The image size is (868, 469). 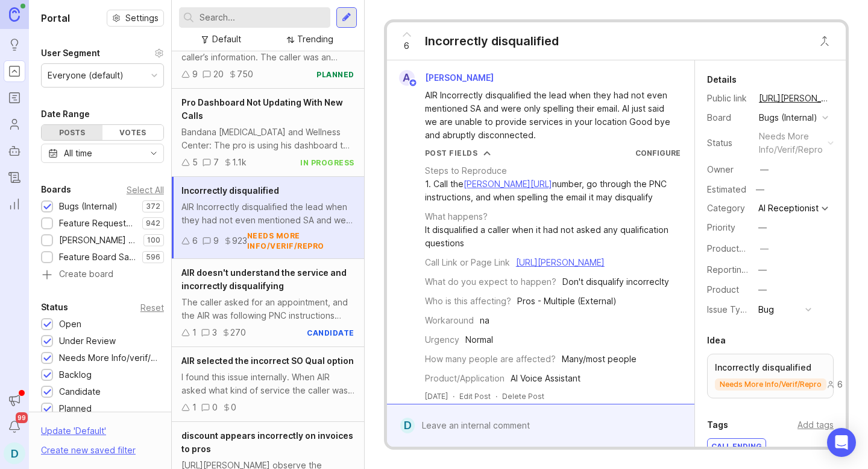 What do you see at coordinates (132, 132) in the screenshot?
I see `div: Votes` at bounding box center [132, 132].